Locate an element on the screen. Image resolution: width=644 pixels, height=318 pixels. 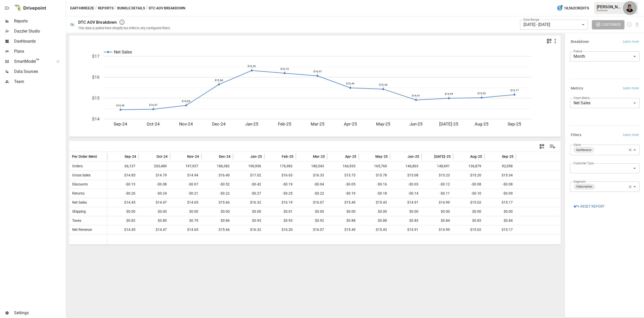
span: 166,933 is located at coordinates (343, 166).